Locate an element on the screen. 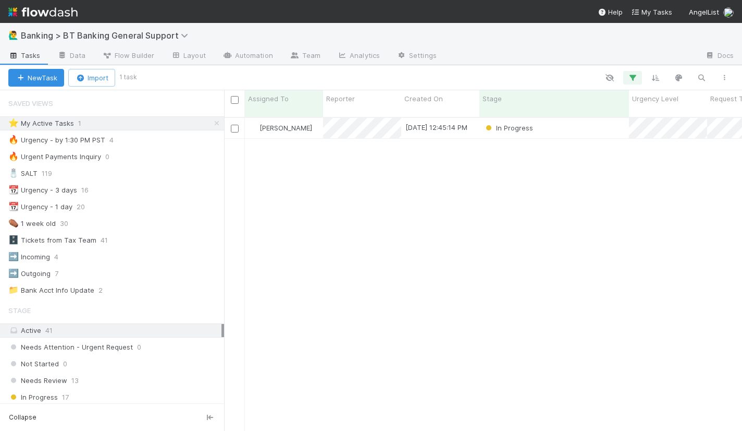 The width and height of the screenshot is (742, 431). div: In Progress is located at coordinates (508, 128).